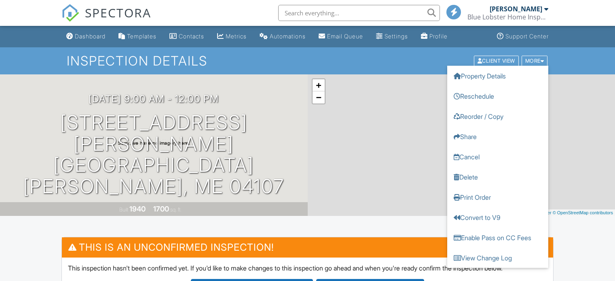  I want to click on div: Templates, so click(141, 36).